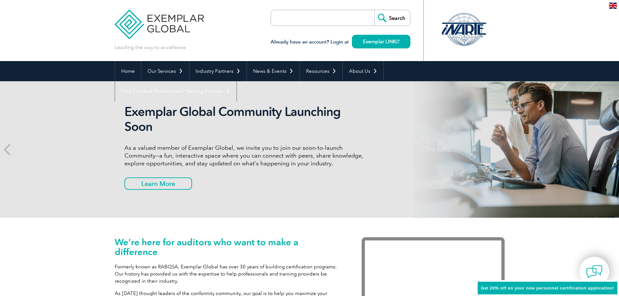 This screenshot has height=296, width=619. I want to click on h2: Exemplar Global Community Launching Soon, so click(246, 119).